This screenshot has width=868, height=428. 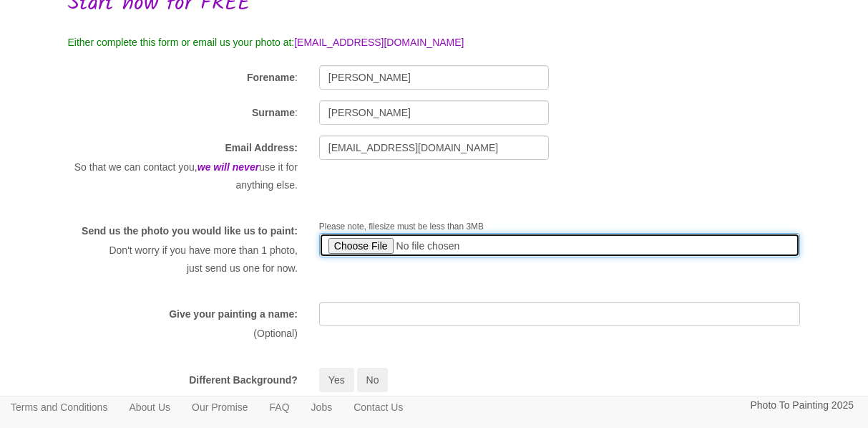 I want to click on p: Photo To Painting 2025, so click(x=801, y=405).